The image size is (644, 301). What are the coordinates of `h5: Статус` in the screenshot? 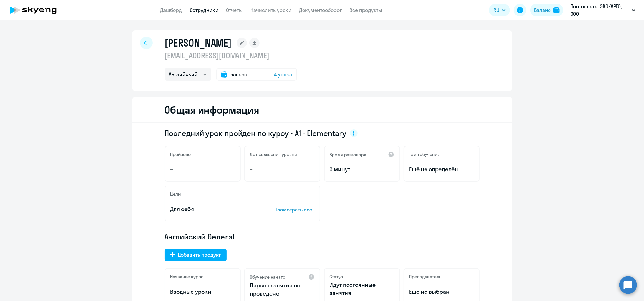 It's located at (336, 277).